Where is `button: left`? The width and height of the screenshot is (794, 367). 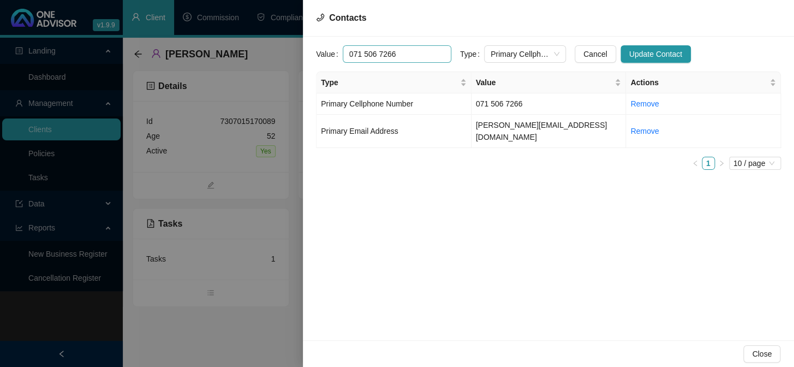
button: left is located at coordinates (695, 163).